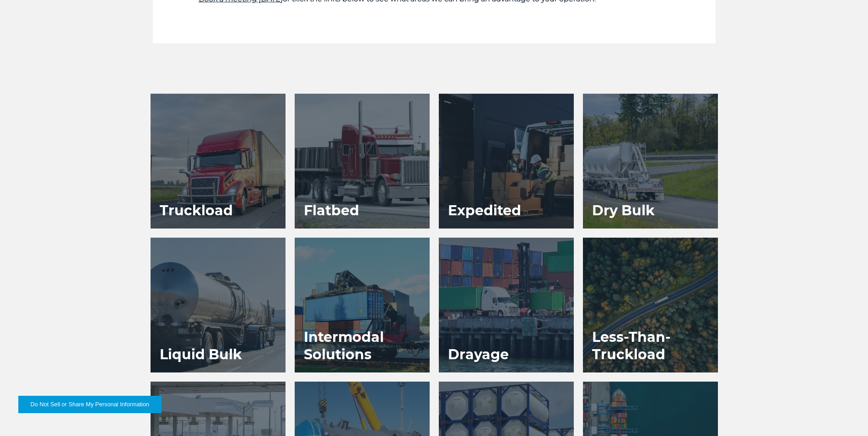 The width and height of the screenshot is (868, 436). Describe the element at coordinates (650, 346) in the screenshot. I see `h3: Less-Than-Truckload` at that location.